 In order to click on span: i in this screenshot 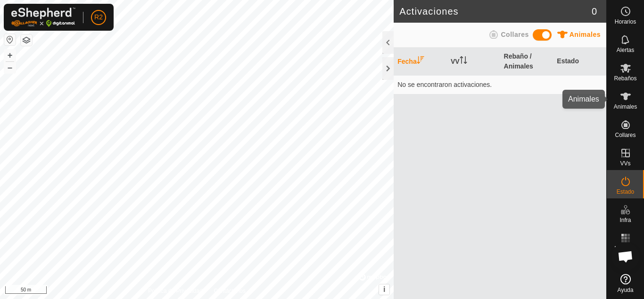, I will do `click(385, 289)`.